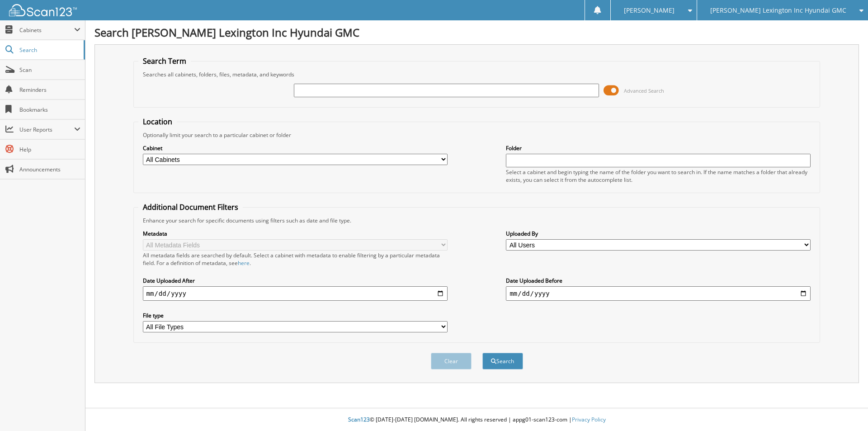  Describe the element at coordinates (477, 135) in the screenshot. I see `div: Optionally limit your search to a particular cabinet or folder` at that location.